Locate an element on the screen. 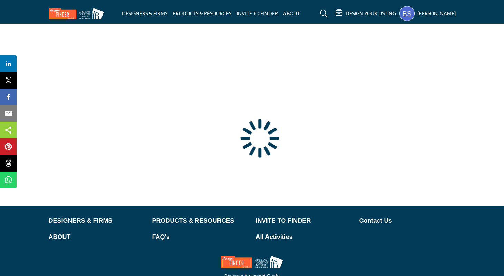 The image size is (504, 276). h5: DESIGN YOUR LISTING is located at coordinates (371, 13).